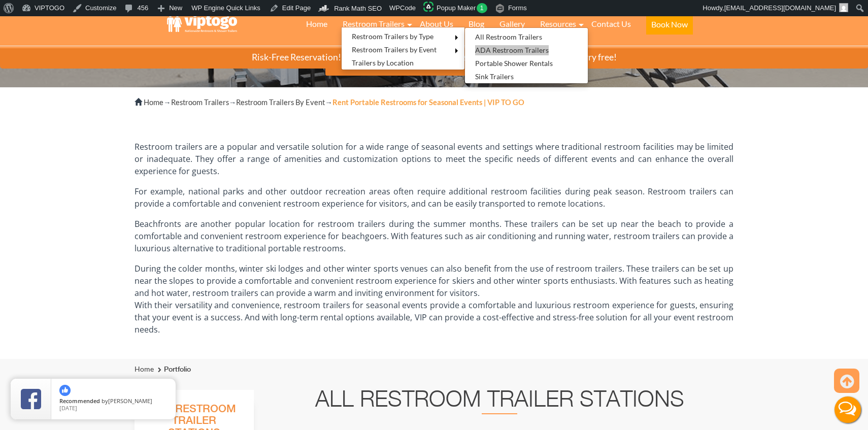 The image size is (868, 430). I want to click on span: Recommended, so click(79, 400).